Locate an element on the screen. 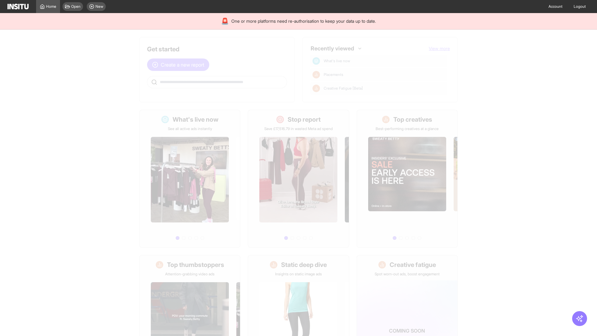  span: Open is located at coordinates (76, 7).